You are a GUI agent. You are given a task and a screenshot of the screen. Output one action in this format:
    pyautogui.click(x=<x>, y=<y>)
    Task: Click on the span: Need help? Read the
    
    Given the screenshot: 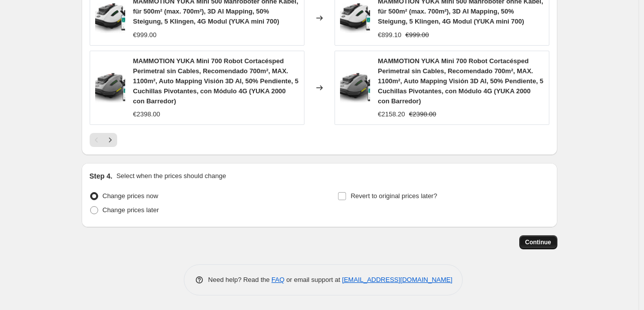 What is the action you would take?
    pyautogui.click(x=240, y=279)
    